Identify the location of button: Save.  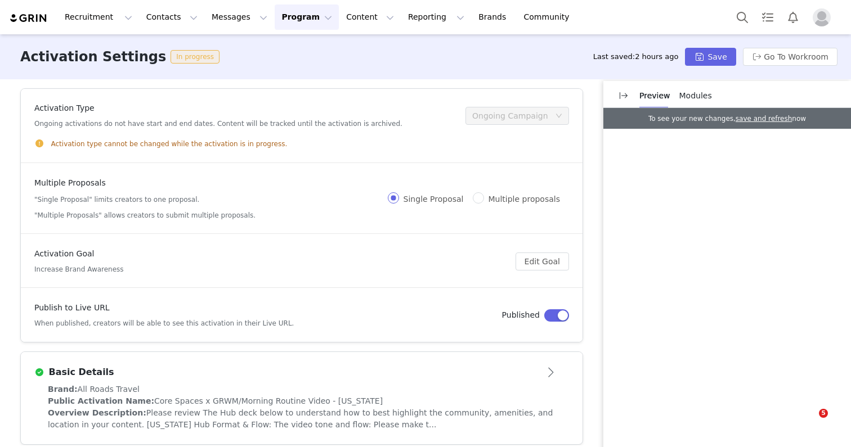
(710, 57).